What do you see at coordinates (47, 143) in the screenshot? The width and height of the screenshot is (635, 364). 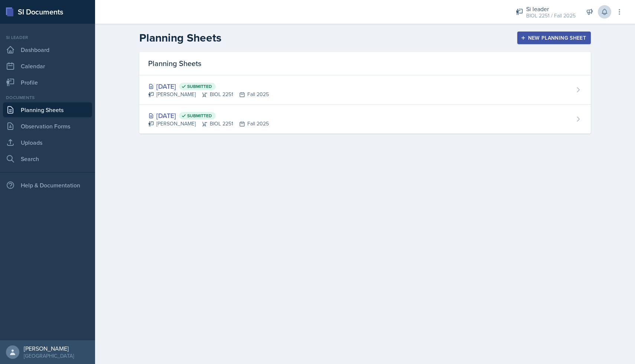 I see `a: Uploads` at bounding box center [47, 143].